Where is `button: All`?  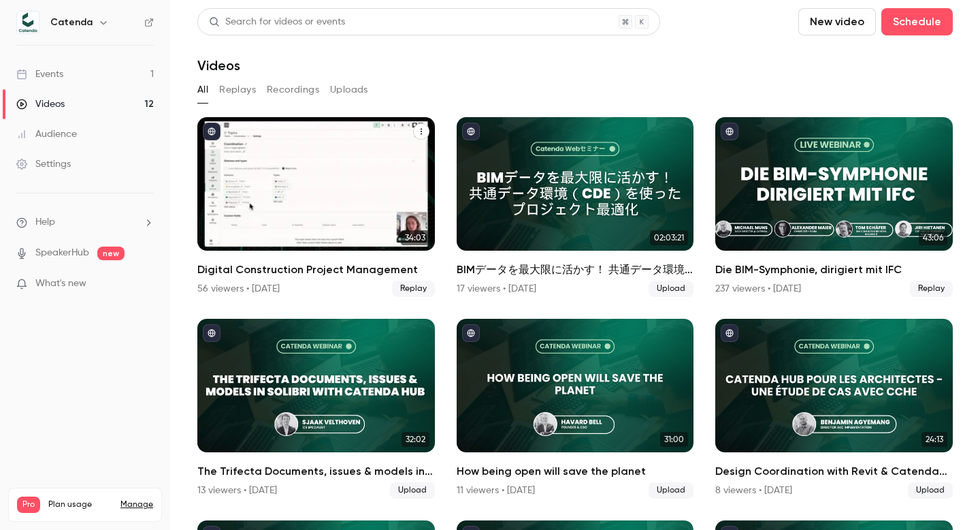
button: All is located at coordinates (203, 90).